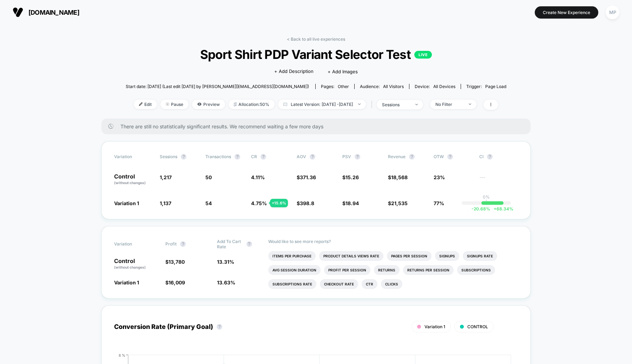 This screenshot has width=632, height=364. Describe the element at coordinates (258, 177) in the screenshot. I see `span: 4.11 %` at that location.